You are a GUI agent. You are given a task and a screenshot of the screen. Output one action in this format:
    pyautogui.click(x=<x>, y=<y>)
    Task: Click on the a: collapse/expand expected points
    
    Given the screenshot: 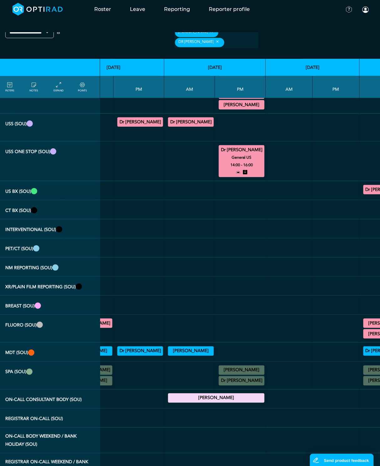 What is the action you would take?
    pyautogui.click(x=82, y=87)
    